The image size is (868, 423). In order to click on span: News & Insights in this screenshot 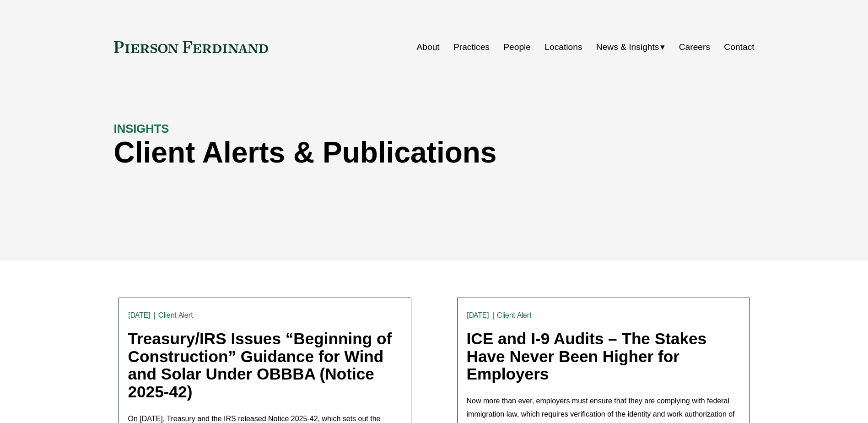, I will do `click(628, 47)`.